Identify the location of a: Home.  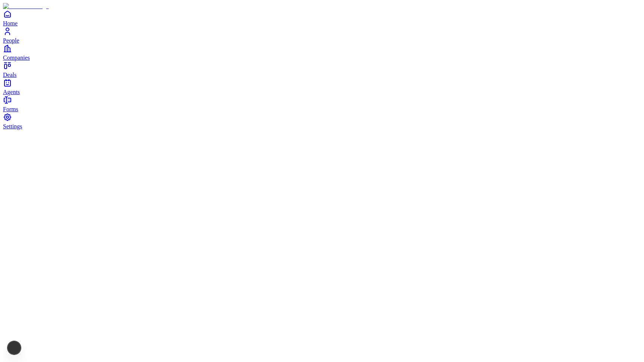
(322, 18).